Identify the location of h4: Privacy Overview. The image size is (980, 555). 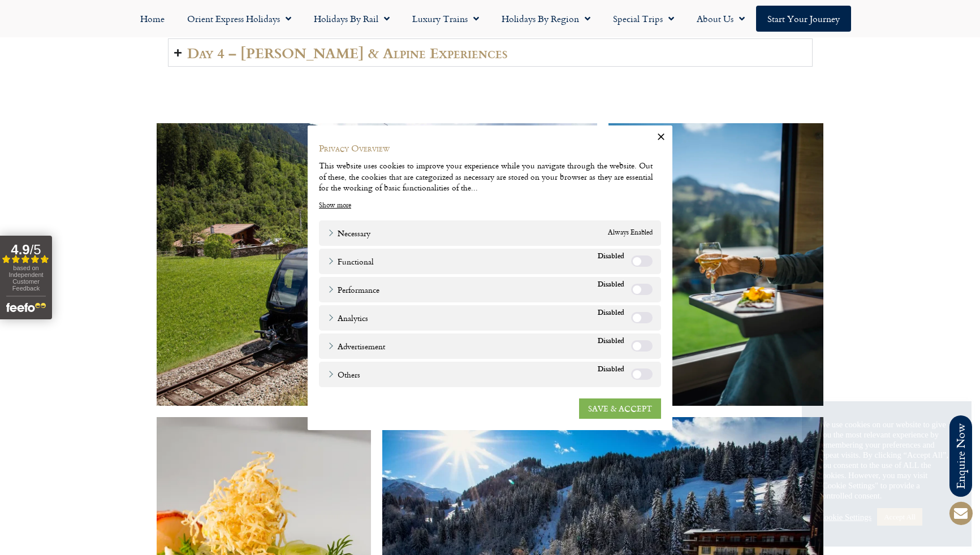
(490, 148).